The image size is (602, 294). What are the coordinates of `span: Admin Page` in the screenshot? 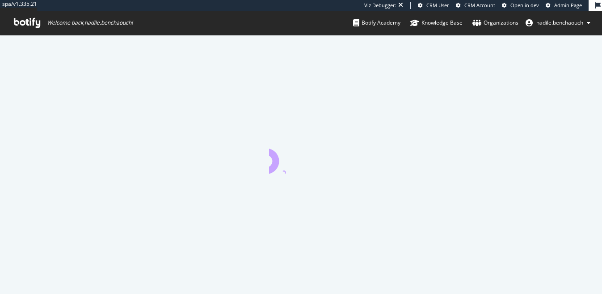 It's located at (568, 5).